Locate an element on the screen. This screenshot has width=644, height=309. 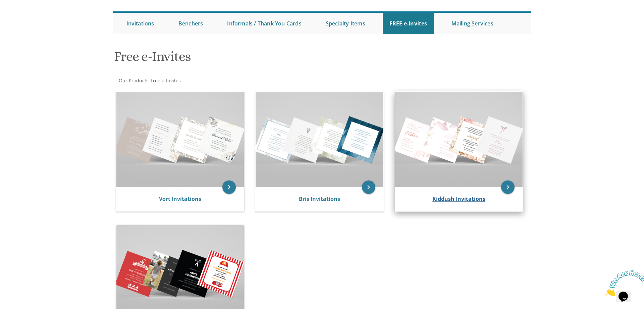
a: Free e-Invites is located at coordinates (165, 81).